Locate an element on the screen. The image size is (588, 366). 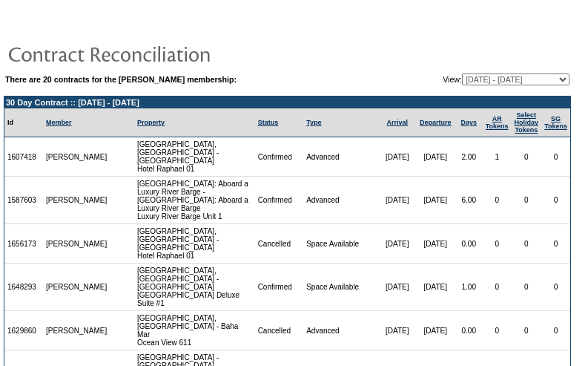
a: Type is located at coordinates (314, 122).